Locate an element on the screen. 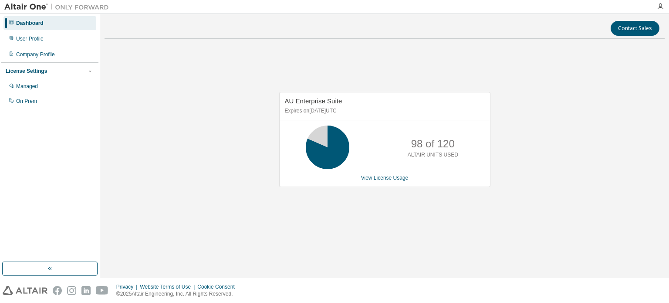 The width and height of the screenshot is (669, 303). p: © 2025 Altair Engineering, Inc. All Rights Reserved. is located at coordinates (178, 293).